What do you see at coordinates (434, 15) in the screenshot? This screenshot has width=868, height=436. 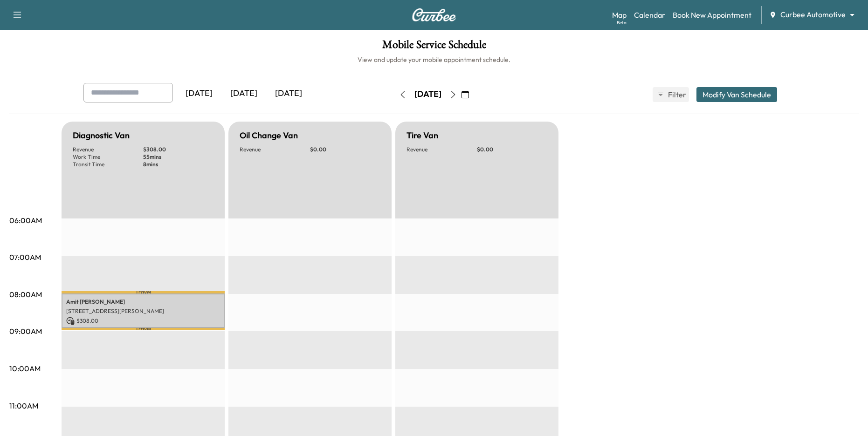 I see `img: Curbee Logo` at bounding box center [434, 15].